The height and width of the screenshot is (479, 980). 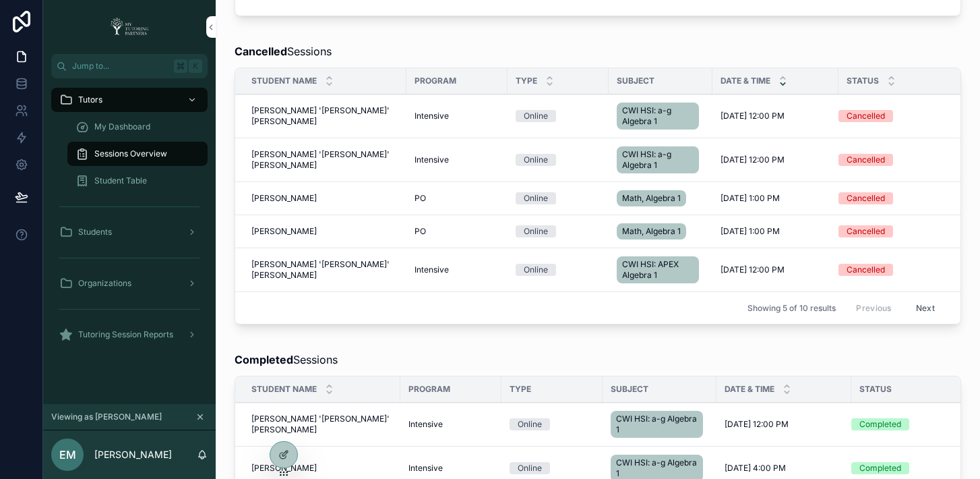 What do you see at coordinates (264, 359) in the screenshot?
I see `strong: Completed` at bounding box center [264, 359].